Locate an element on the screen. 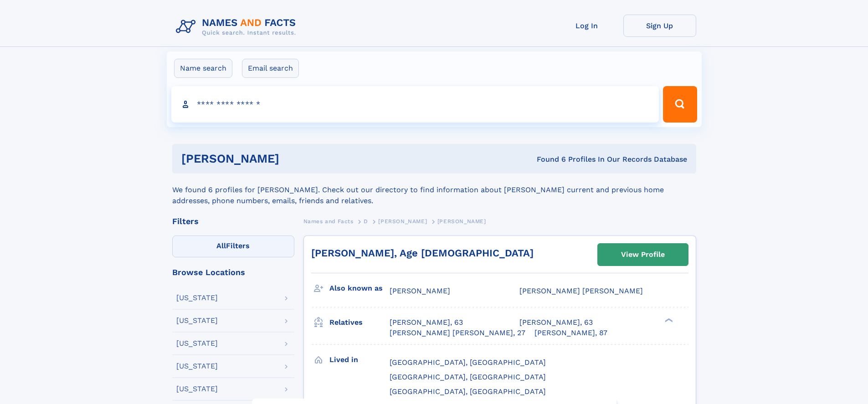  label: Email search is located at coordinates (270, 68).